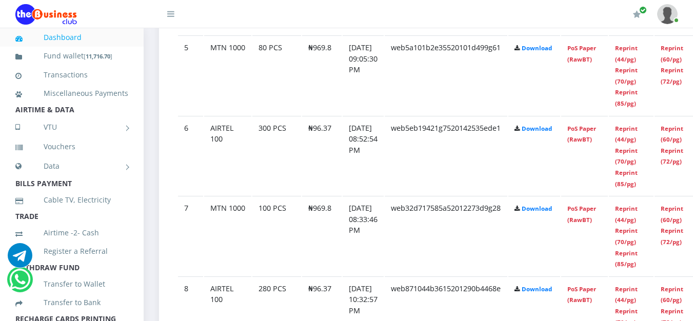 The height and width of the screenshot is (321, 693). Describe the element at coordinates (46, 14) in the screenshot. I see `img: Logo` at that location.